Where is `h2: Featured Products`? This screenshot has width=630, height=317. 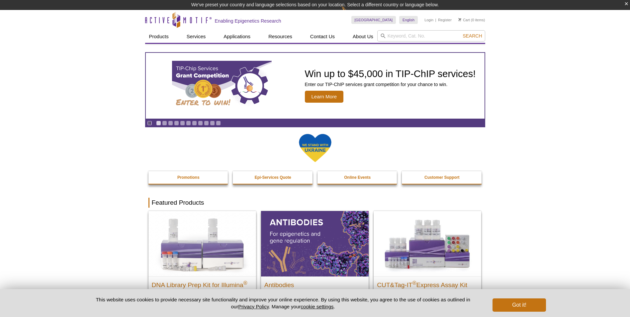 h2: Featured Products is located at coordinates (315, 203).